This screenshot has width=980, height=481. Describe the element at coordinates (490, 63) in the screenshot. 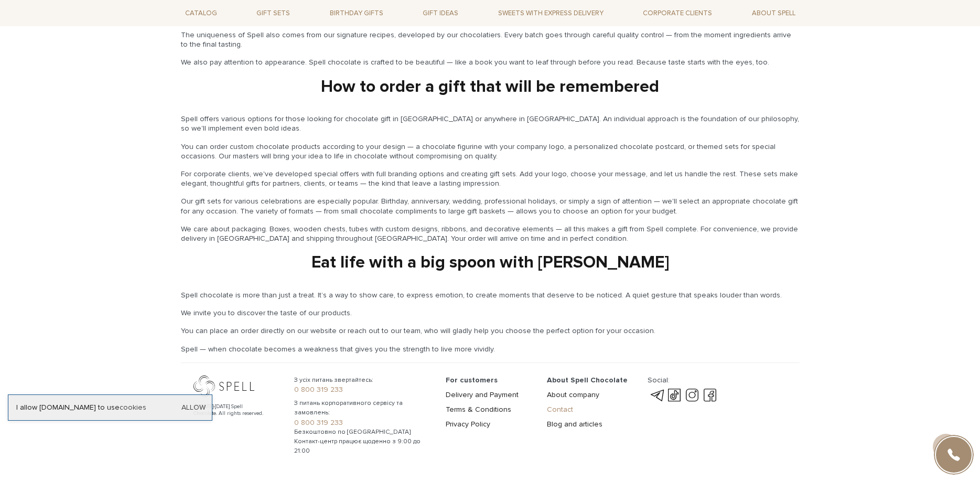

I see `p: We also pay attention to appearance. Spell chocolate is crafted to be beautiful — like a book you...` at that location.